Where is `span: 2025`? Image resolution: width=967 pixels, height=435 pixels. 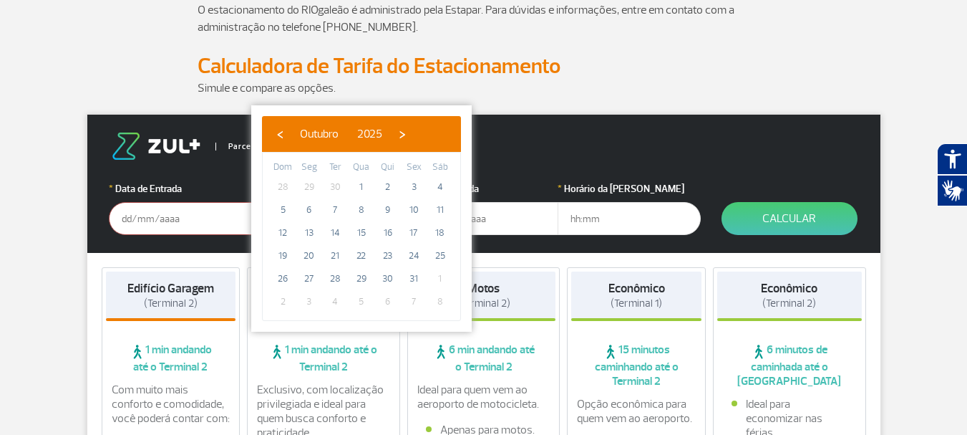
span: 2025 is located at coordinates (369, 134).